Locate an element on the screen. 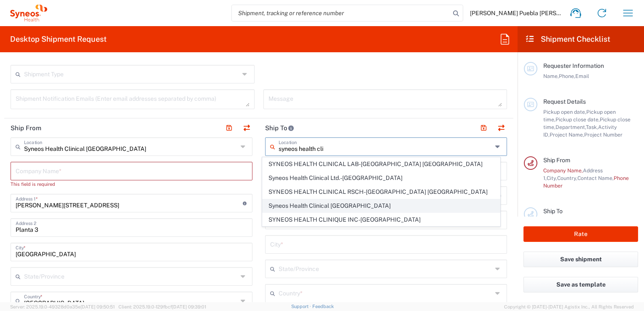  span: Phone, is located at coordinates (567, 76).